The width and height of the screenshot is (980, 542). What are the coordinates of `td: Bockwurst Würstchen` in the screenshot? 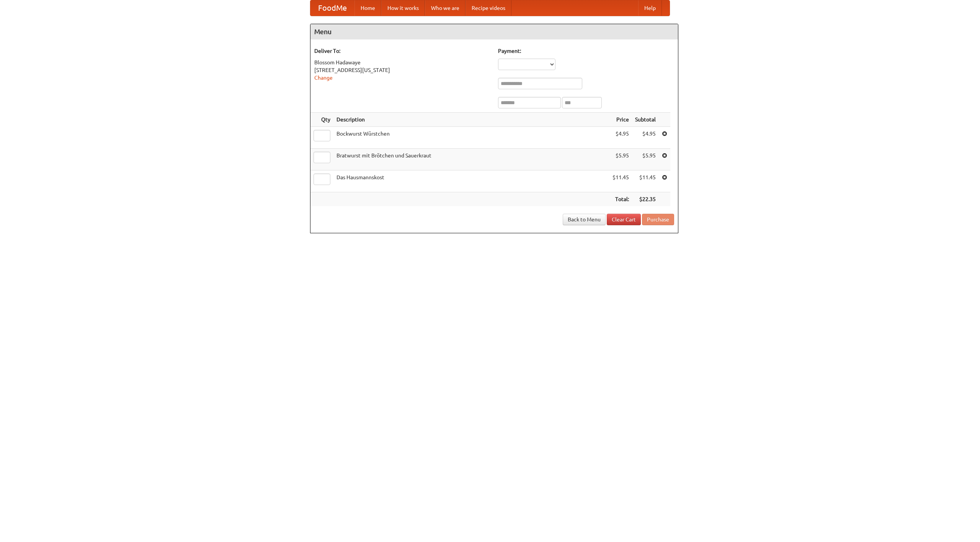 It's located at (471, 137).